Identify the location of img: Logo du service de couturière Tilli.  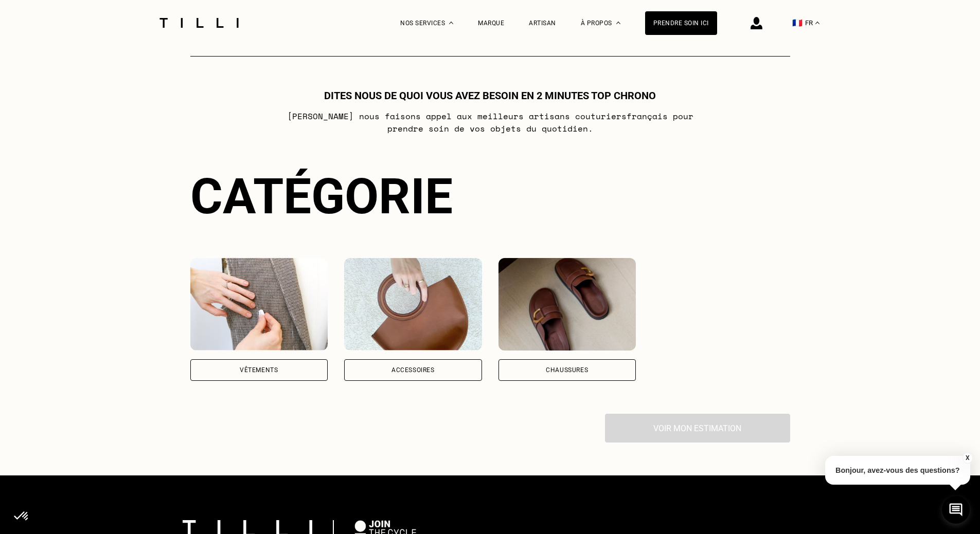
(199, 23).